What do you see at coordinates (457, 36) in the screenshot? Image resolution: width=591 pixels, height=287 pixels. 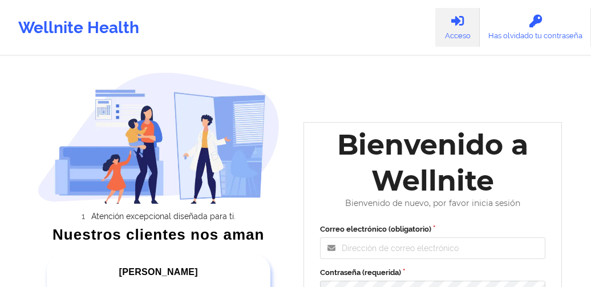 I see `font: Acceso` at bounding box center [457, 36].